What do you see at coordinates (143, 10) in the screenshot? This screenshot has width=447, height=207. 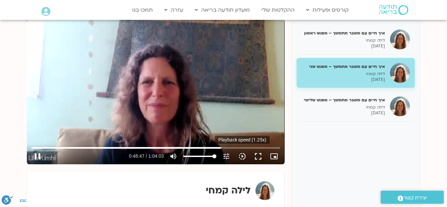 I see `a: תמכו בנו` at bounding box center [143, 10].